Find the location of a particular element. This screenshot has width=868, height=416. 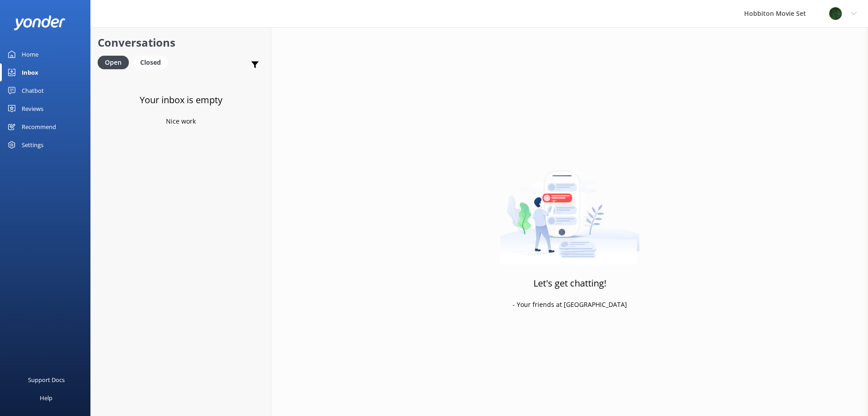

h2: Conversations is located at coordinates (181, 42).